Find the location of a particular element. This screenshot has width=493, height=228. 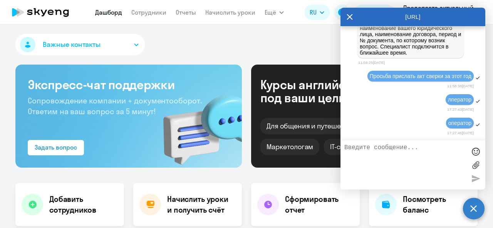

h4: Добавить сотрудников is located at coordinates (84, 205).